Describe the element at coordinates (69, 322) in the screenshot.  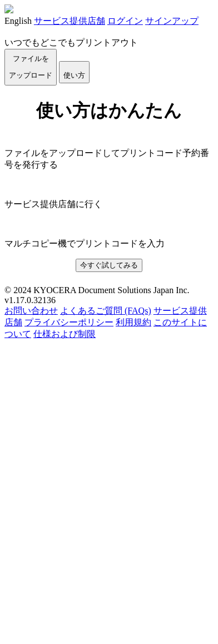
I see `a: プライバシーポリシー` at that location.